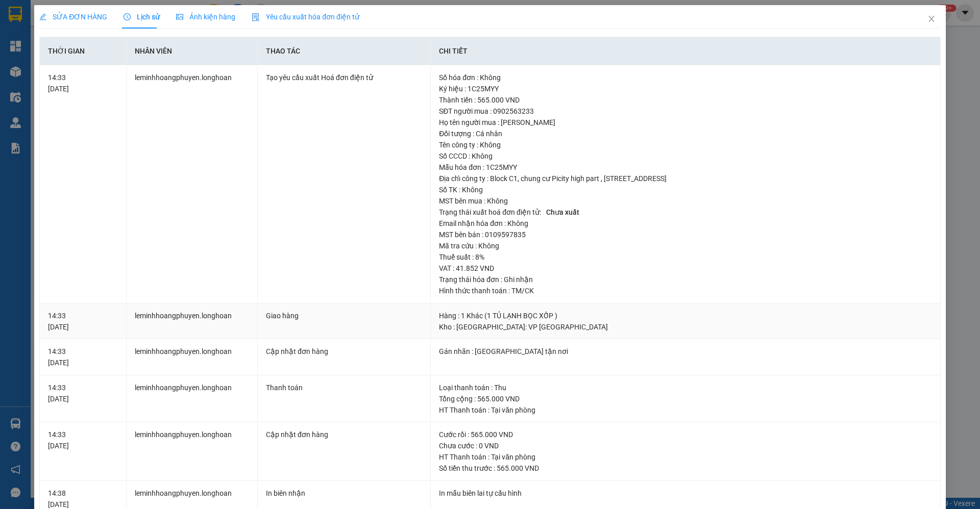 This screenshot has height=509, width=980. Describe the element at coordinates (685, 468) in the screenshot. I see `div: Số tiền thu trước : 565.000 VND` at that location.